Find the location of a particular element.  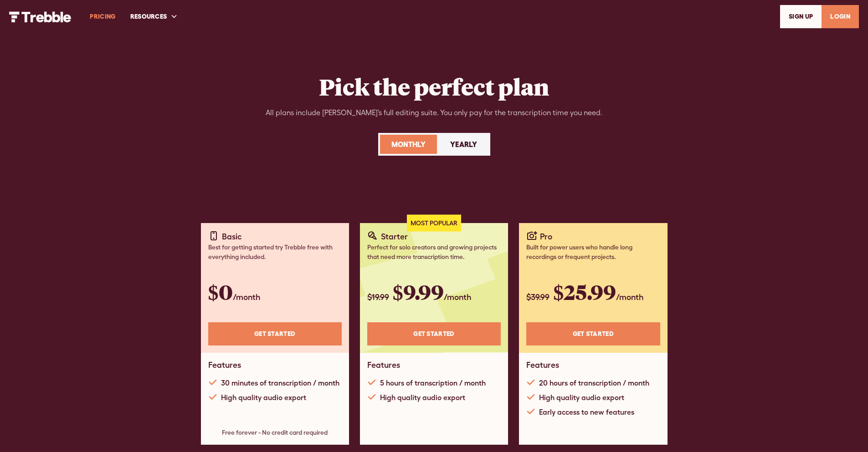

a: SIGn UP is located at coordinates (801, 16).